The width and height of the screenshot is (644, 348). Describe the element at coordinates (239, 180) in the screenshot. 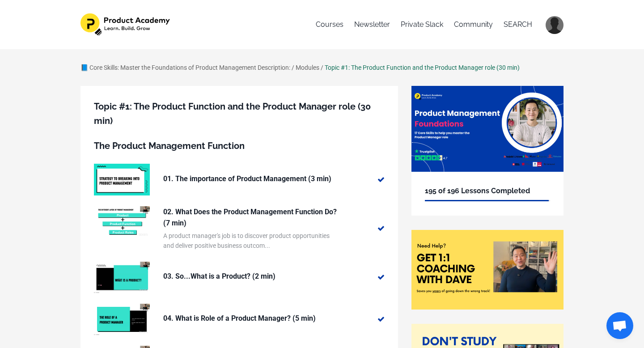

I see `a: 01. The importance of Product Management (3 min)` at that location.